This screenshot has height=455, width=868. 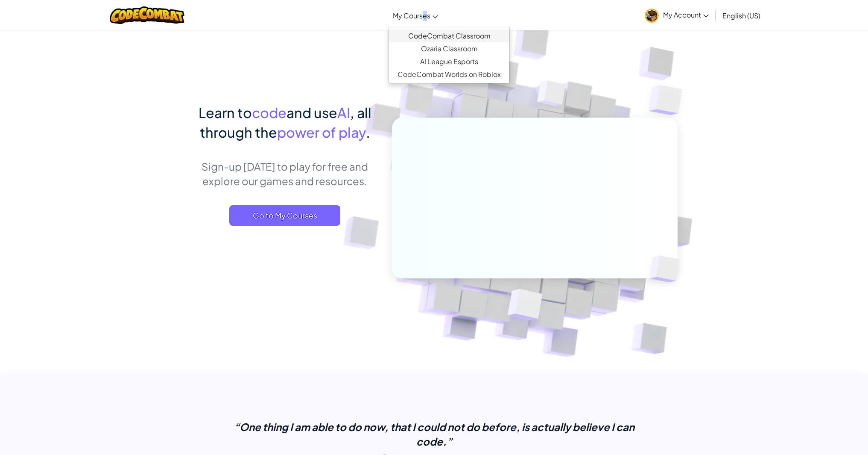 I want to click on span: power of play, so click(x=322, y=132).